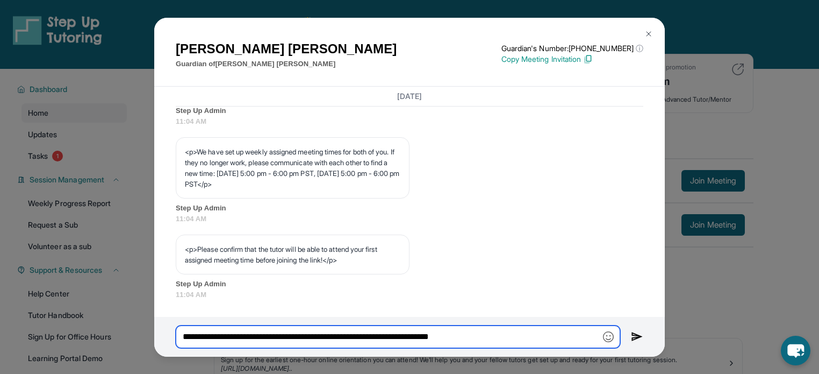 This screenshot has width=819, height=374. What do you see at coordinates (609, 337) in the screenshot?
I see `img: Emoji` at bounding box center [609, 337].